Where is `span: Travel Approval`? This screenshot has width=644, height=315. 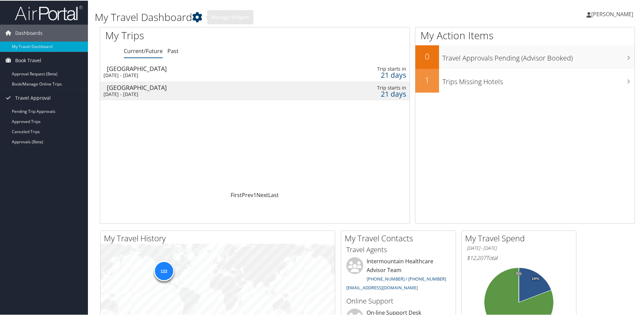
span: Travel Approval is located at coordinates (33, 98).